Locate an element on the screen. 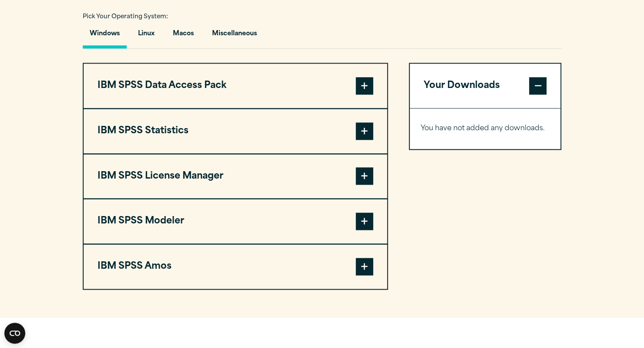  button: IBM SPSS License Manager is located at coordinates (235, 176).